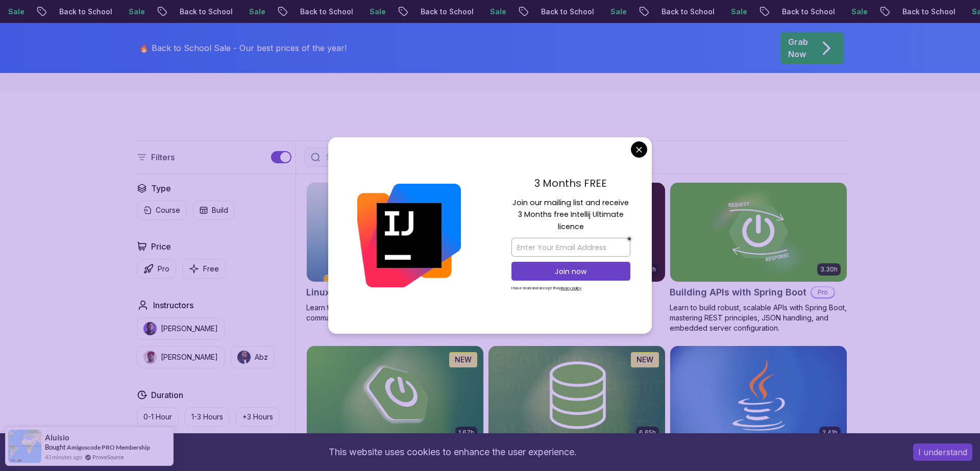  What do you see at coordinates (167, 394) in the screenshot?
I see `h2: Duration` at bounding box center [167, 394].